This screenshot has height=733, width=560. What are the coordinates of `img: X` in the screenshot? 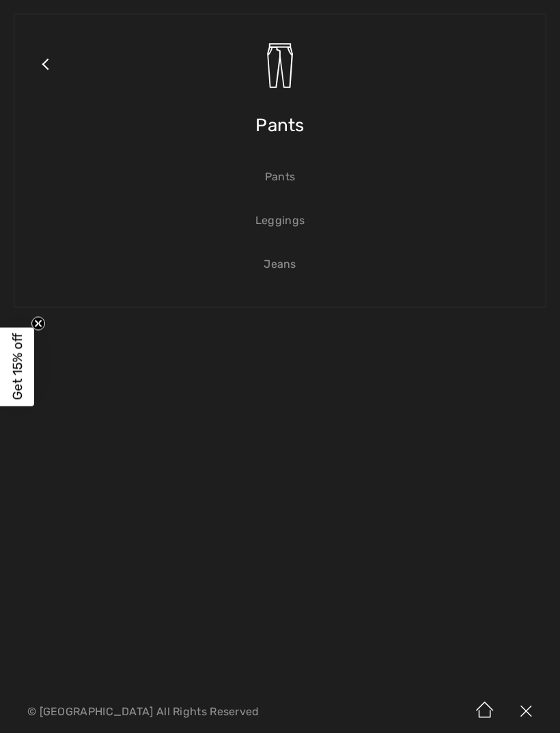 It's located at (526, 711).